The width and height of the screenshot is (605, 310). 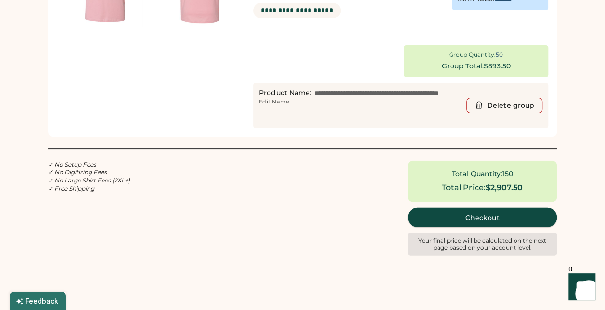 I want to click on div: Total Quantity:, so click(x=477, y=174).